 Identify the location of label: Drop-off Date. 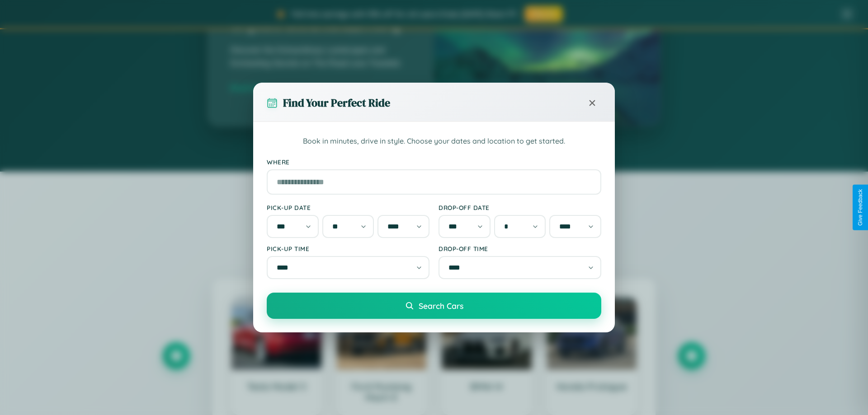
(520, 208).